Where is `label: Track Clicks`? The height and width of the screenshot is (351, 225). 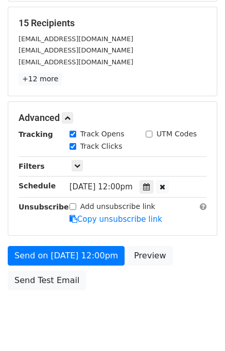 label: Track Clicks is located at coordinates (101, 146).